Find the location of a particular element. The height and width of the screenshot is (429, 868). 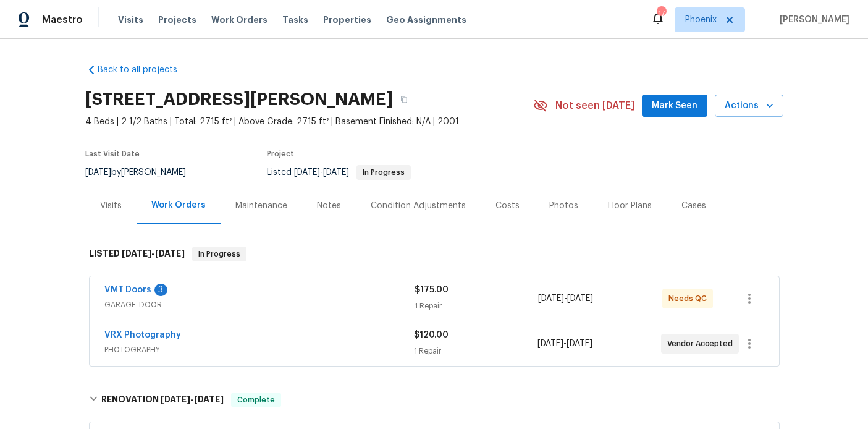

button: Copy Address is located at coordinates (404, 99).